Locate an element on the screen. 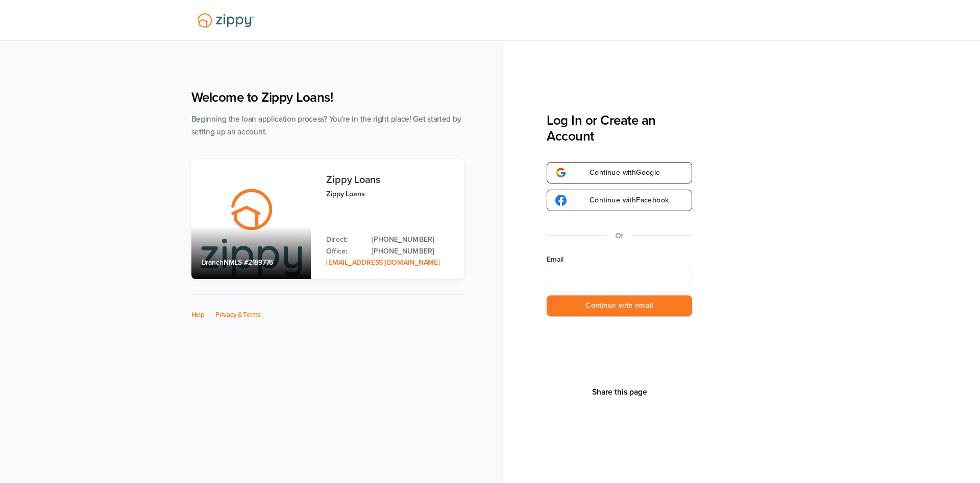  a: Help is located at coordinates (198, 315).